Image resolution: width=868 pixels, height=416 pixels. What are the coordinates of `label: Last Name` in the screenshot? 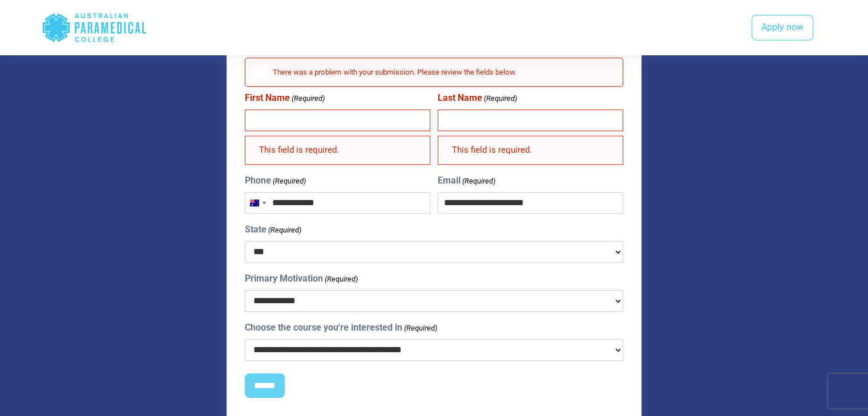 It's located at (477, 98).